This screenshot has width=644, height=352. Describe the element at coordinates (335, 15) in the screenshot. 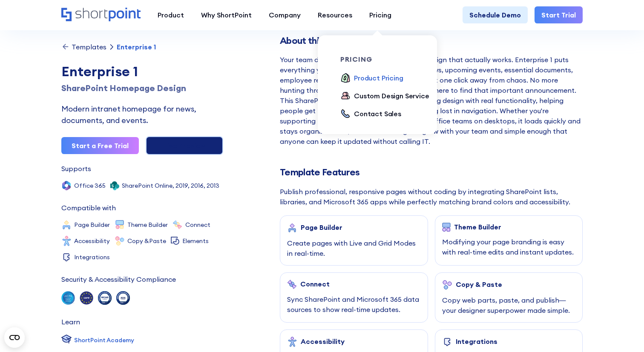

I see `div: Resources` at that location.